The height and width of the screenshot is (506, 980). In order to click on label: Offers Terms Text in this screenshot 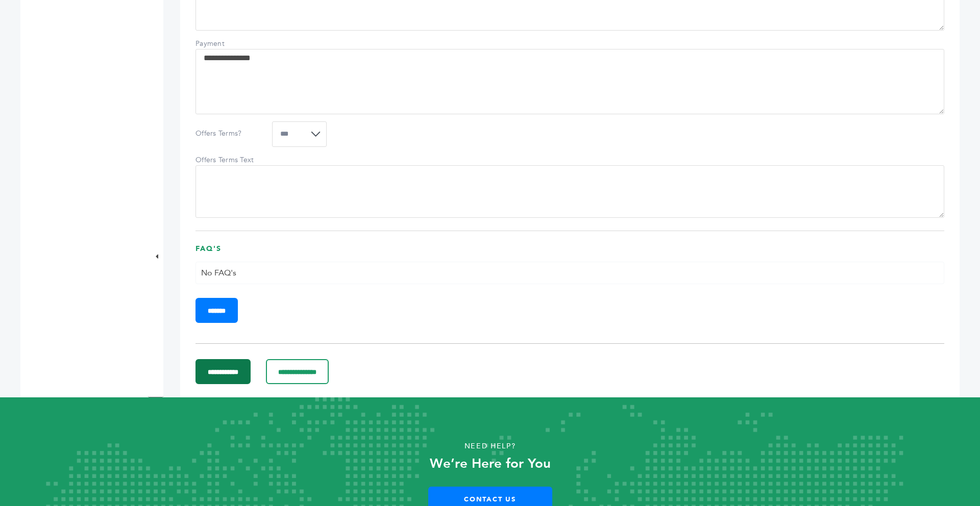, I will do `click(232, 160)`.